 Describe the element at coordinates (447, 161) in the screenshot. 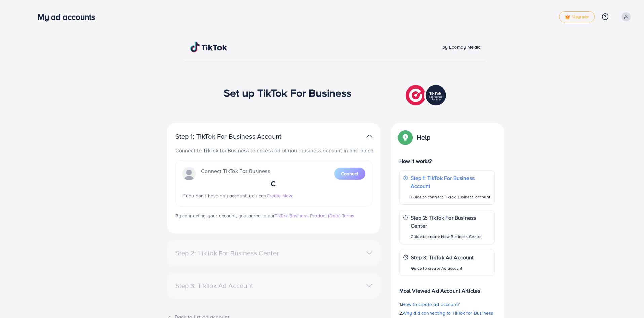

I see `p: How it works?` at that location.